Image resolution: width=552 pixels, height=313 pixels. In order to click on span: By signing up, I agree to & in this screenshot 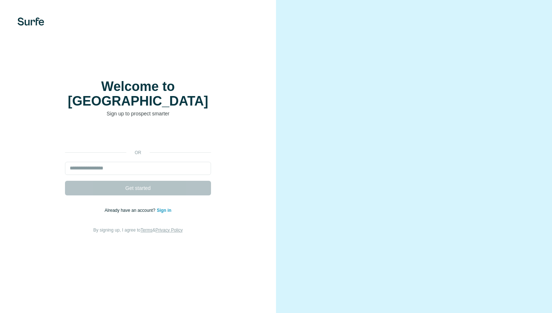, I will do `click(138, 230)`.